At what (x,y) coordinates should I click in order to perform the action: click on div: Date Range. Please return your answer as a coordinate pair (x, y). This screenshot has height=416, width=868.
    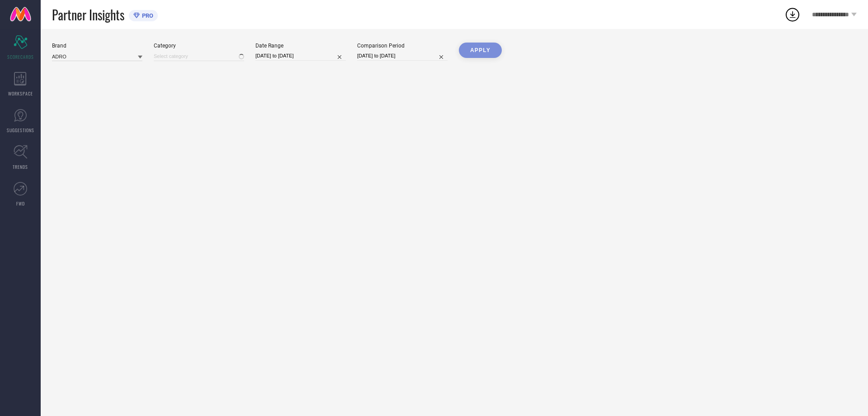
    Looking at the image, I should click on (301, 46).